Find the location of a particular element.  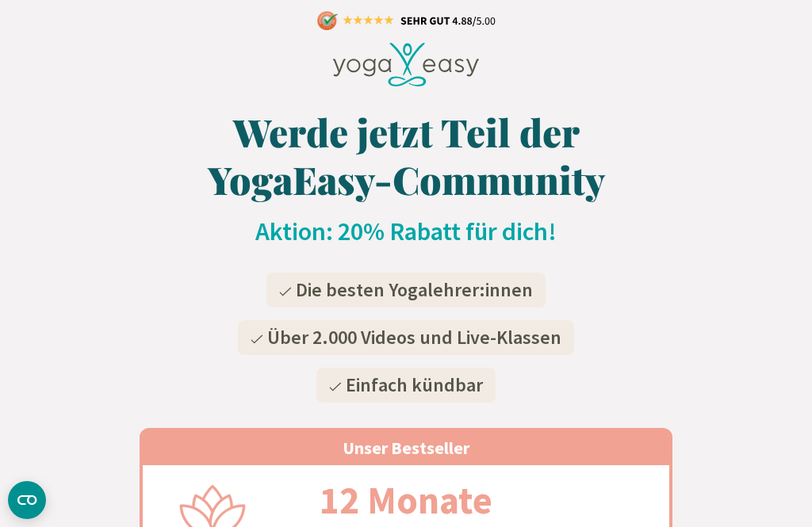

span: Einfach kündbar is located at coordinates (414, 384).